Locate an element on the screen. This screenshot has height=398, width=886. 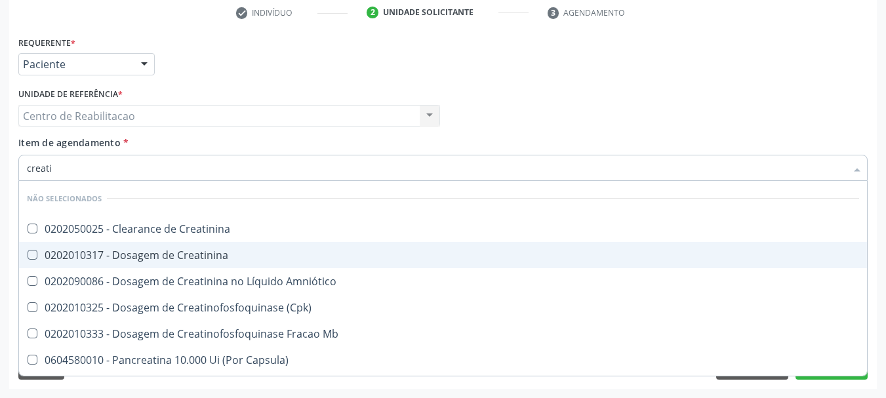
div: 0202090086 - Dosagem de Creatinina no Líquido Amniótico is located at coordinates (443, 281).